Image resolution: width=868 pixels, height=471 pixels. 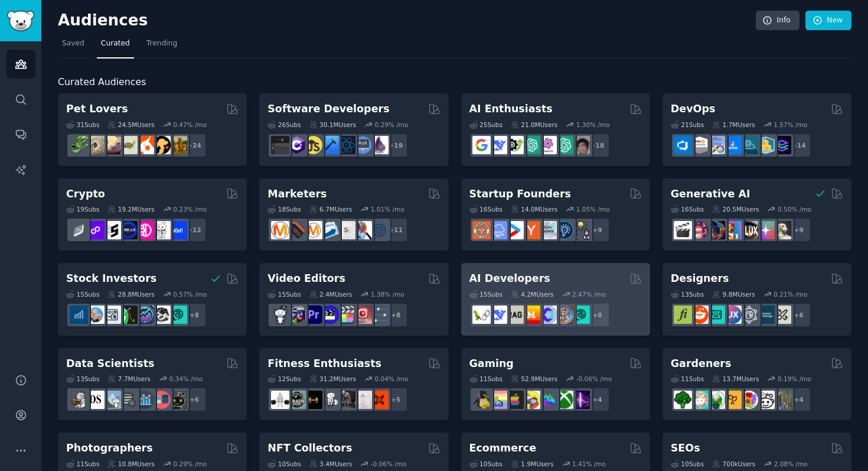 What do you see at coordinates (362, 314) in the screenshot?
I see `img: Youtubevideo` at bounding box center [362, 314].